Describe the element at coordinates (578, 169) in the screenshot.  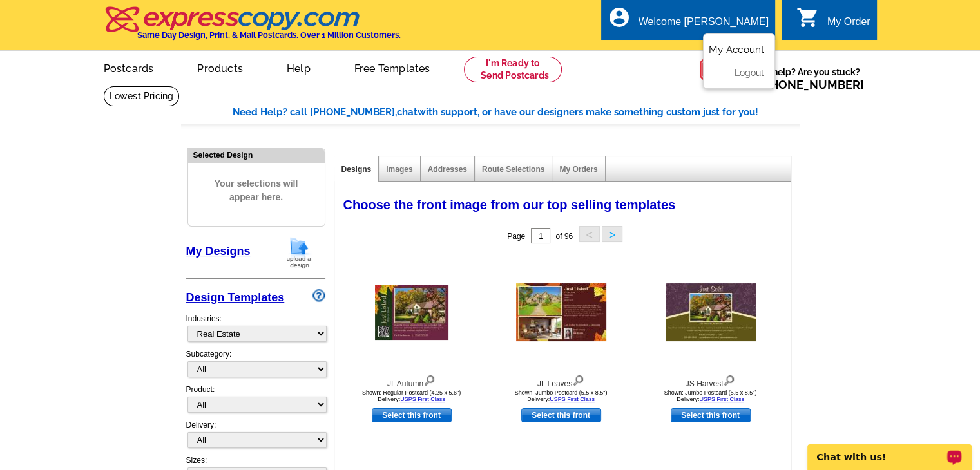
I see `a: My Orders` at that location.